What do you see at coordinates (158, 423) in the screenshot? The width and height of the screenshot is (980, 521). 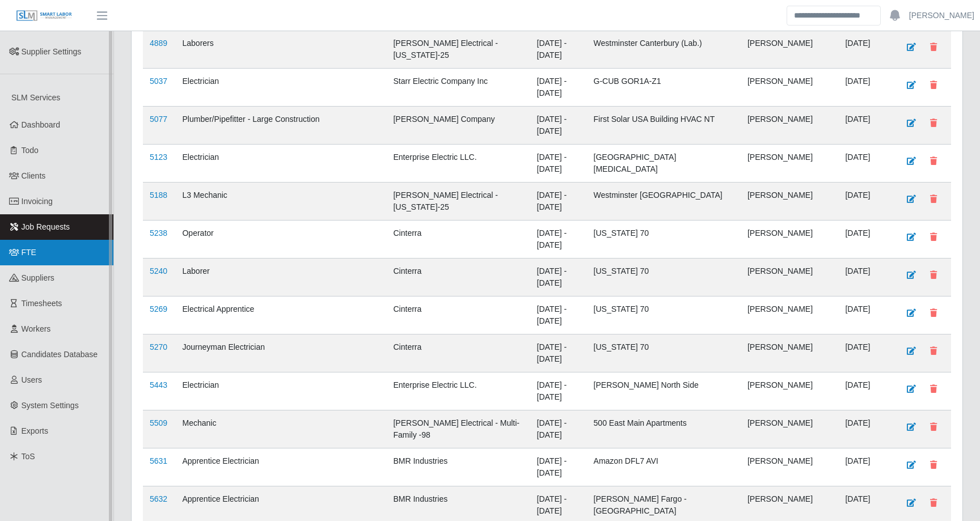 I see `a: 5509` at bounding box center [158, 423].